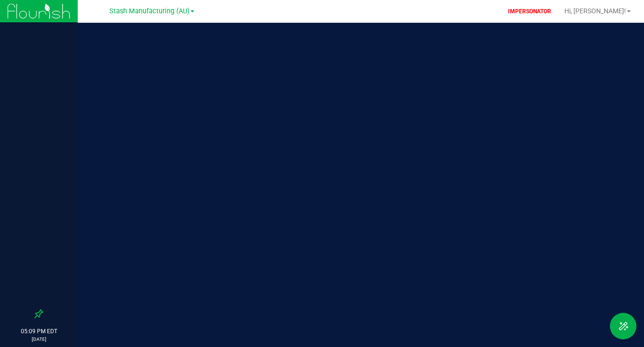  Describe the element at coordinates (150, 11) in the screenshot. I see `span: Stash Manufacturing (AU)` at that location.